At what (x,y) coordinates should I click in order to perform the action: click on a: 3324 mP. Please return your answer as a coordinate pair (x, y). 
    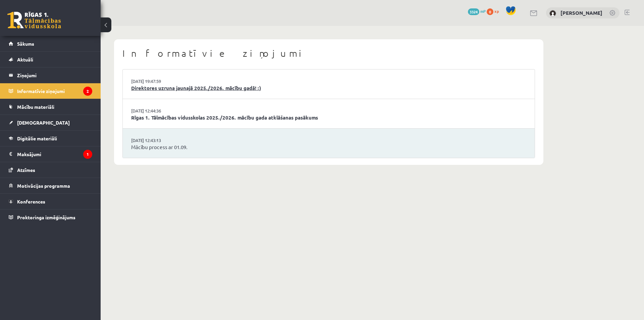
    Looking at the image, I should click on (476, 11).